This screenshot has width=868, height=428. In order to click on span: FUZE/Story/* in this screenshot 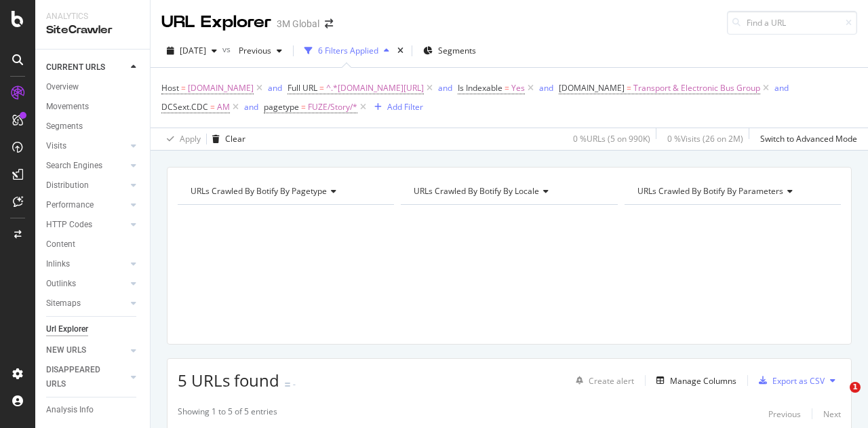, I will do `click(332, 107)`.